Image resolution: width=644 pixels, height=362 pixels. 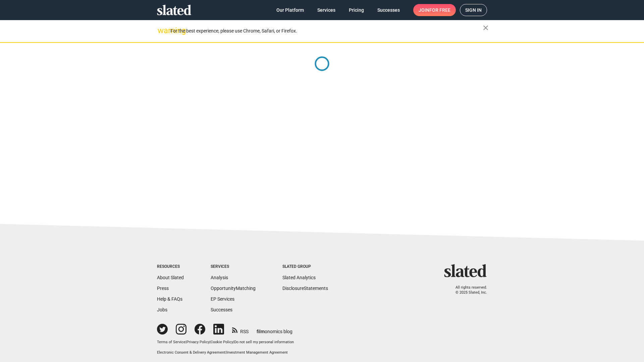 What do you see at coordinates (170, 267) in the screenshot?
I see `div: Resources` at bounding box center [170, 267].